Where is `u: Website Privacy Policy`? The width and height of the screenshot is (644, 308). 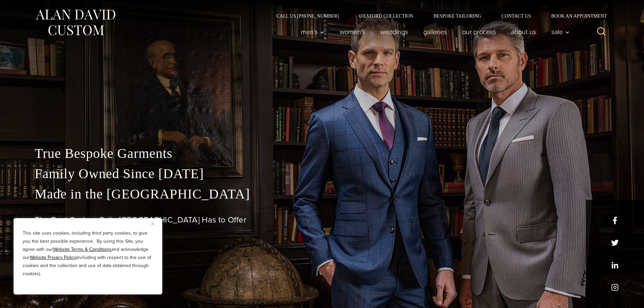
u: Website Privacy Policy is located at coordinates (53, 257).